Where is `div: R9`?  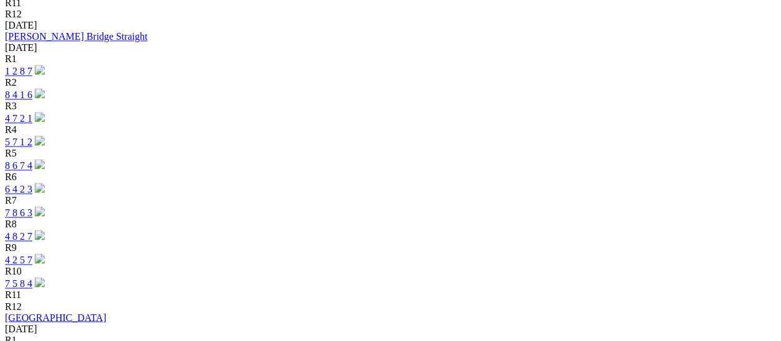 div: R9 is located at coordinates (390, 248).